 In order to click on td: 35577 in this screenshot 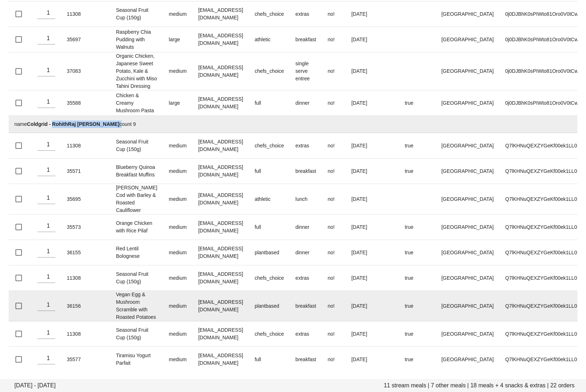, I will do `click(74, 359)`.